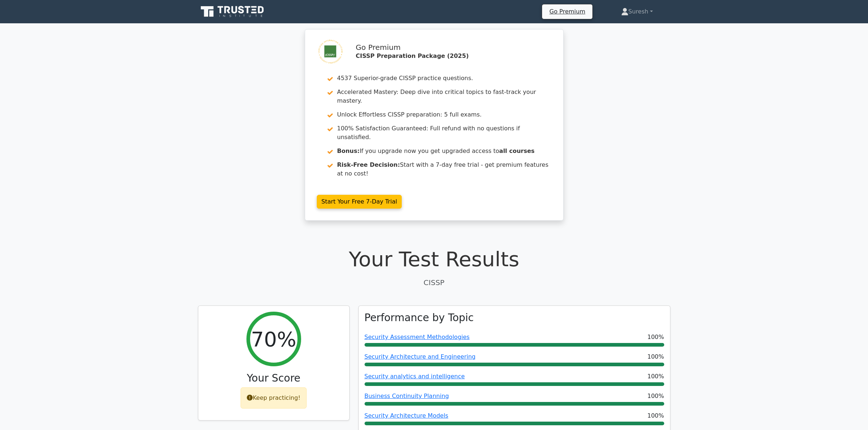 The width and height of the screenshot is (868, 430). I want to click on h1: Your Test Results, so click(434, 259).